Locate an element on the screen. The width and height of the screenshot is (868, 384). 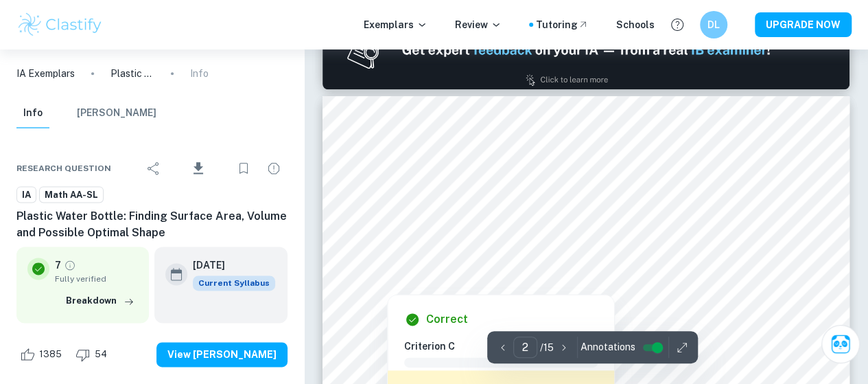
p: 7 is located at coordinates (58, 265).